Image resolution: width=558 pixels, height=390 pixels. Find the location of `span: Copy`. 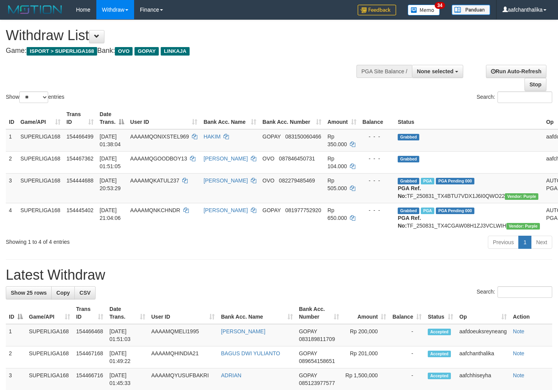

span: Copy is located at coordinates (63, 293).